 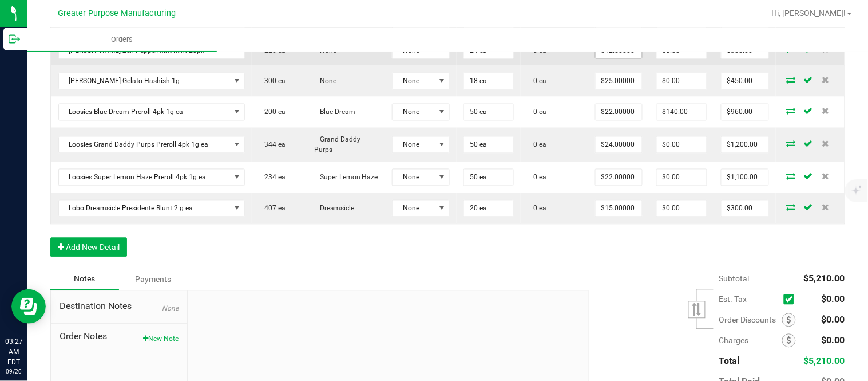 I want to click on span: Calculate excise tax, so click(x=792, y=298).